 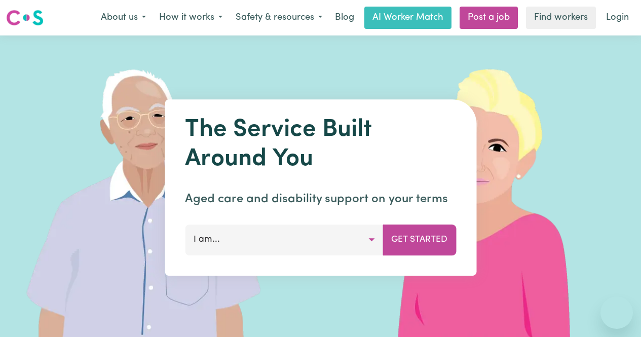 I want to click on button: How it works, so click(x=190, y=18).